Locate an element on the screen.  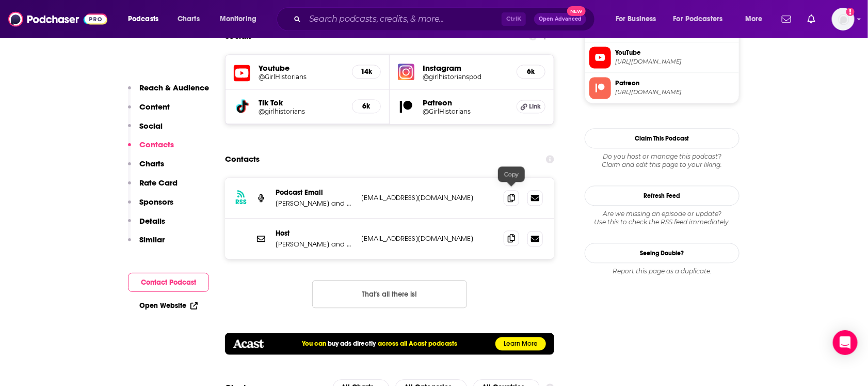
h5: Instagram is located at coordinates (466, 67).